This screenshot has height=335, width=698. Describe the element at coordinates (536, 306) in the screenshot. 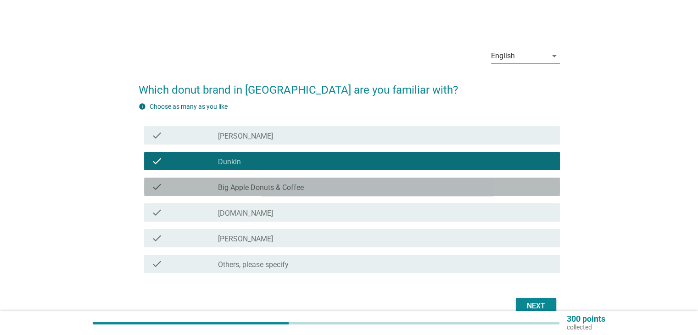

I see `div: Next` at that location.